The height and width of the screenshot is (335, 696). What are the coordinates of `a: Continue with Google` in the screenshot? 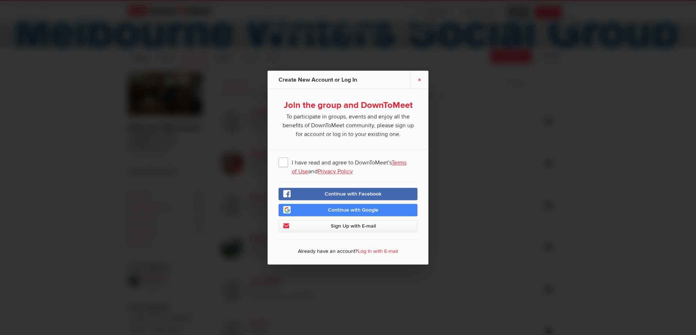 It's located at (348, 210).